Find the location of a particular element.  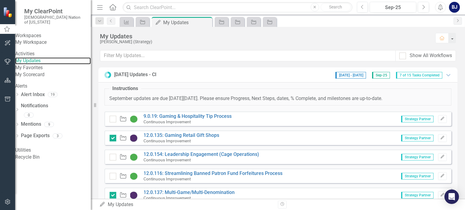

div: 3 is located at coordinates (58, 136).